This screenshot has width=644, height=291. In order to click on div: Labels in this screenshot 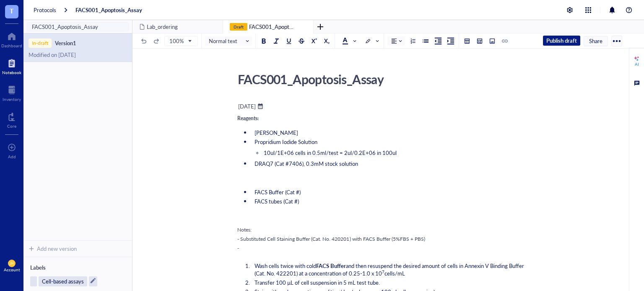, I will do `click(77, 267)`.